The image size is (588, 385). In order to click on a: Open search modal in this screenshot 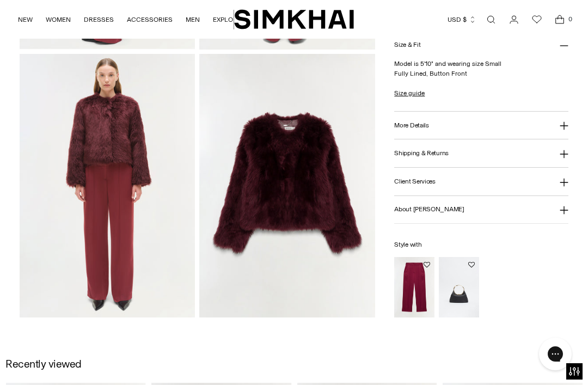, I will do `click(491, 19)`.